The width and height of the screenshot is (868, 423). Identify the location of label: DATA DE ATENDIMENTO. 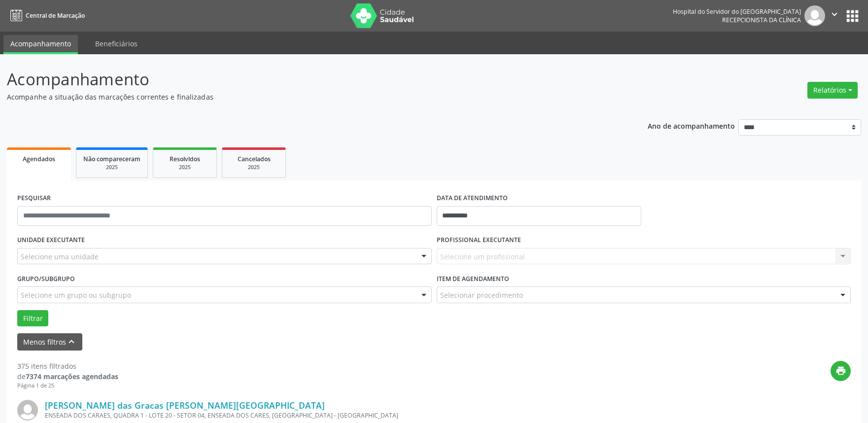
(473, 199).